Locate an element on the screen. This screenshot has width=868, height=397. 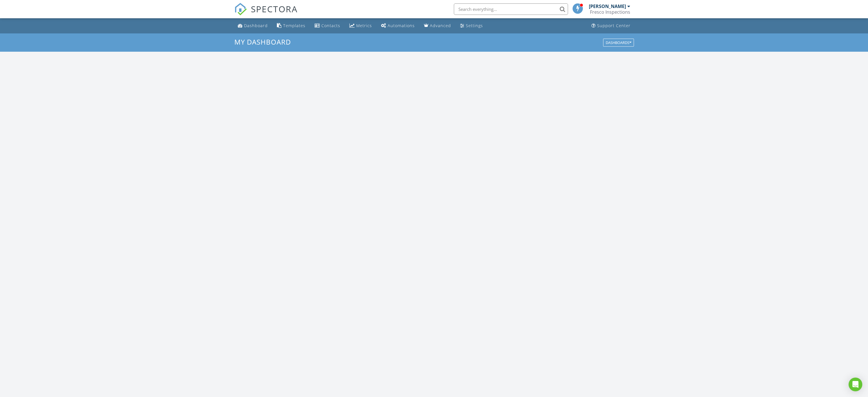
div: Advanced is located at coordinates (440, 25).